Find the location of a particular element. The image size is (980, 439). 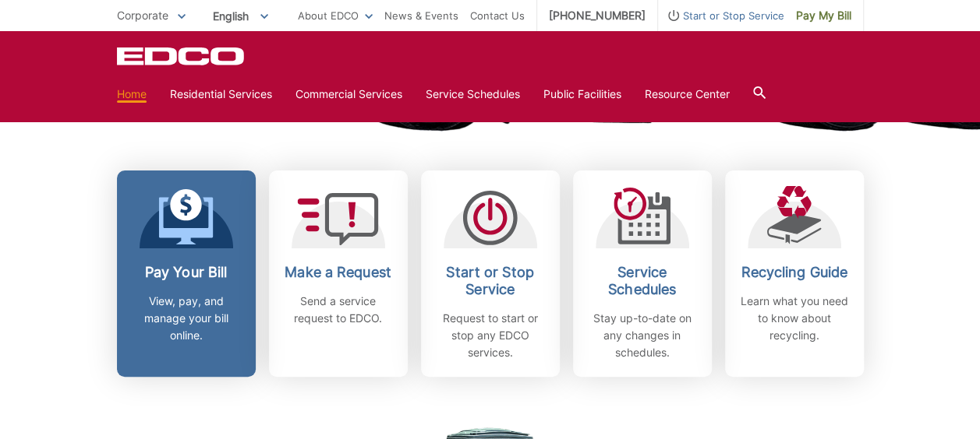

span: Pay My Bill is located at coordinates (824, 16).